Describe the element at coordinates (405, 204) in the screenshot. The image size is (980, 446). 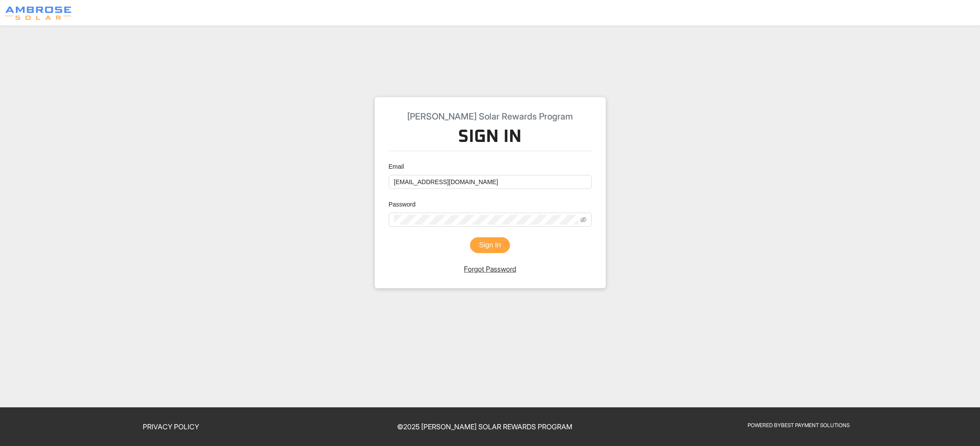
I see `label: Password` at that location.